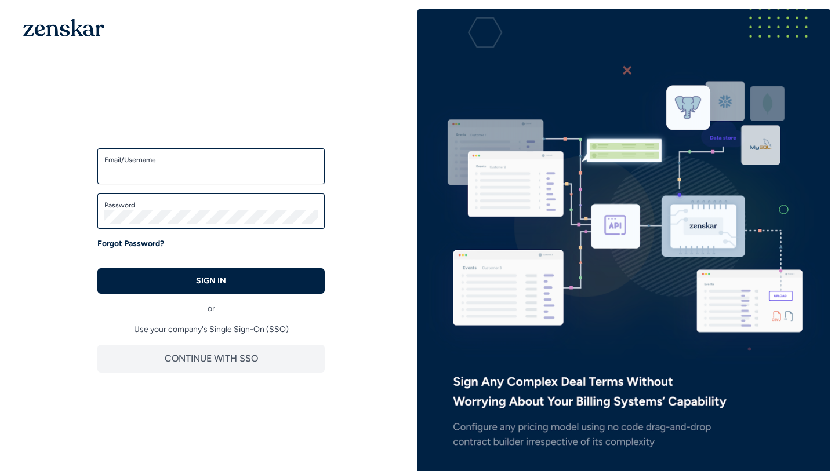 This screenshot has width=835, height=471. What do you see at coordinates (130, 244) in the screenshot?
I see `p: Forgot Password?` at bounding box center [130, 244].